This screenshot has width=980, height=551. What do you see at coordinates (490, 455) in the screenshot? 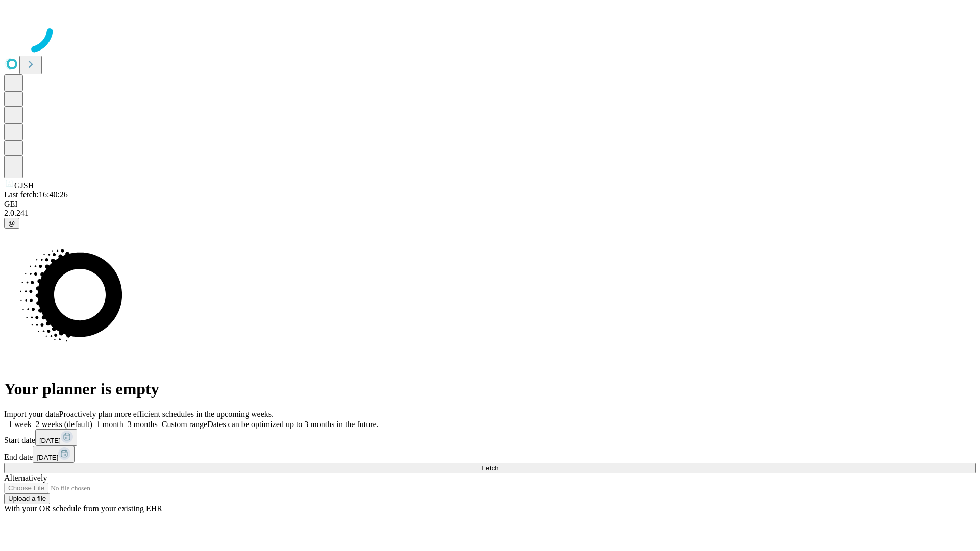
I see `div: End date` at bounding box center [490, 455].